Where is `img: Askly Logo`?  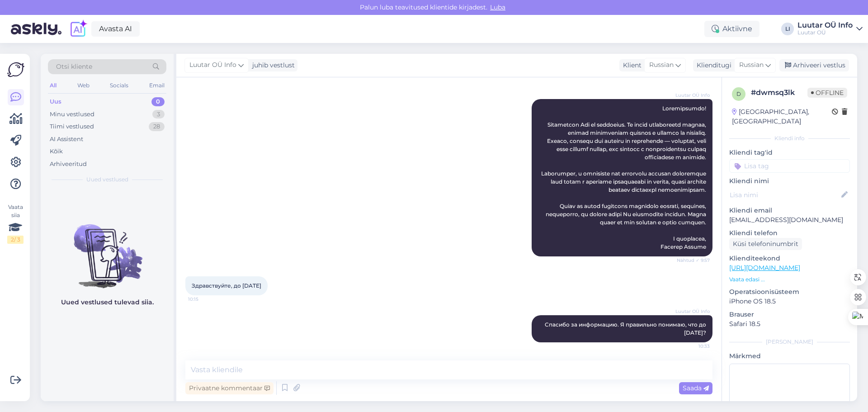 img: Askly Logo is located at coordinates (16, 70).